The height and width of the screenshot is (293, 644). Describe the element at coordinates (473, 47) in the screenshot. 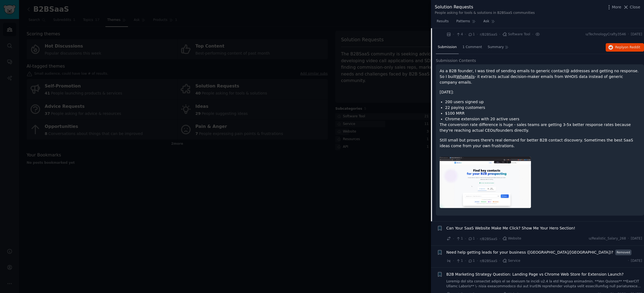

I see `span: 1 Comment` at that location.